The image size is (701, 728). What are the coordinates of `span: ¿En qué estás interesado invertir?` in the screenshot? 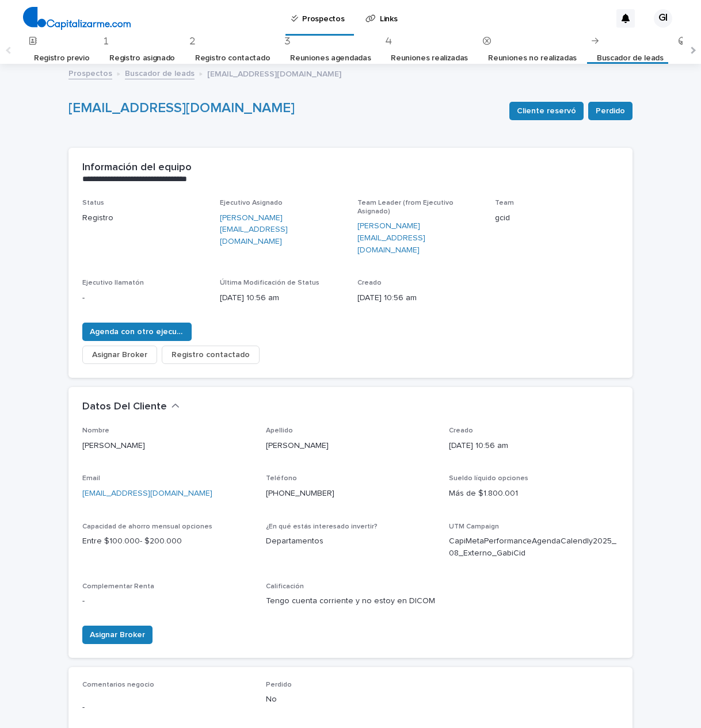 It's located at (322, 527).